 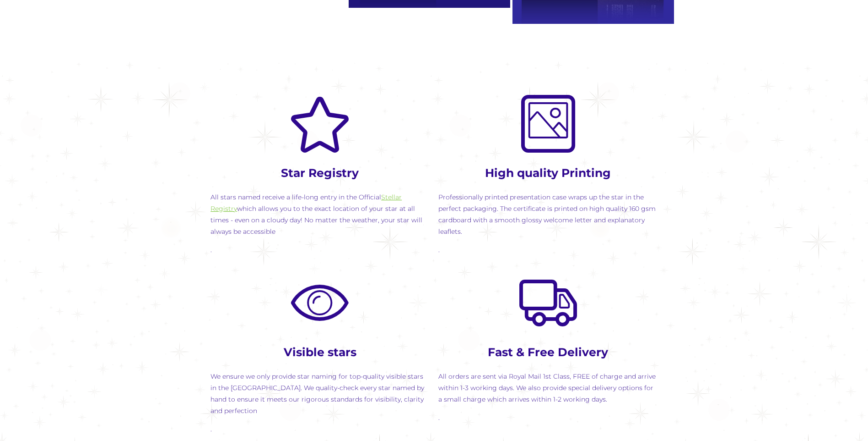 What do you see at coordinates (320, 214) in the screenshot?
I see `p: All stars named receive a life-long entry in the Official which allows you to the exact location ...` at bounding box center [320, 214].